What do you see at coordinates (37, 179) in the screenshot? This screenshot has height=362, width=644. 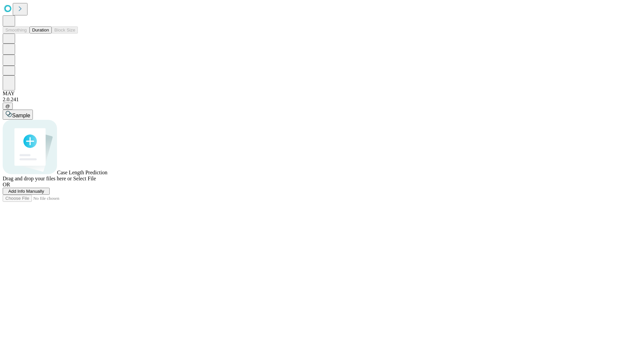 I see `span: Drag and drop your files here or` at bounding box center [37, 179].